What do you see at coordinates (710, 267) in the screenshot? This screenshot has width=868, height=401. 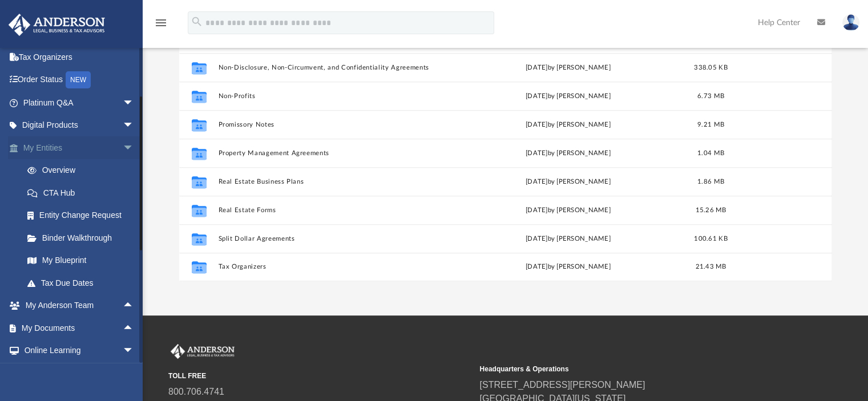 I see `span: 21.43 MB` at bounding box center [710, 267].